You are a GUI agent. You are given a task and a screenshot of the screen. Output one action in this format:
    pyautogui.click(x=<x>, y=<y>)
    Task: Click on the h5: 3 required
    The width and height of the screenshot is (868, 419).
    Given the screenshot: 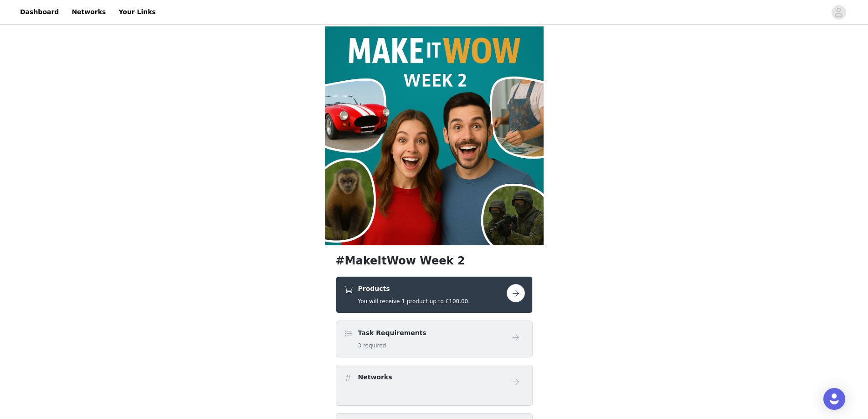 What is the action you would take?
    pyautogui.click(x=393, y=345)
    